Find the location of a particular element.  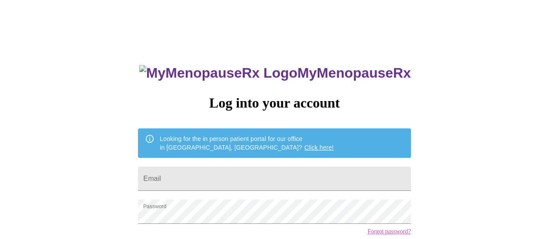

h3: MyMenopauseRx is located at coordinates (275, 73).